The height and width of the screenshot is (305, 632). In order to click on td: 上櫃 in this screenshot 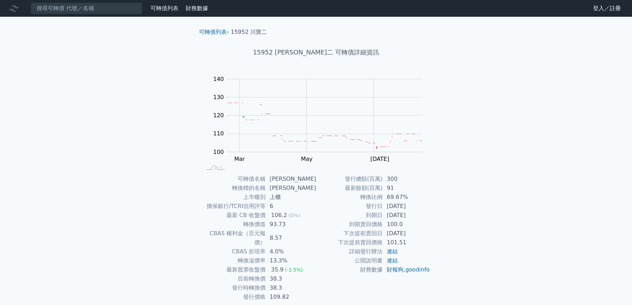, I will do `click(291, 197)`.